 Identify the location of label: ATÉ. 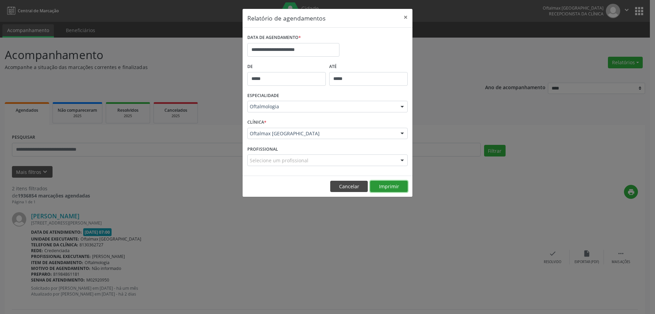
(369, 67).